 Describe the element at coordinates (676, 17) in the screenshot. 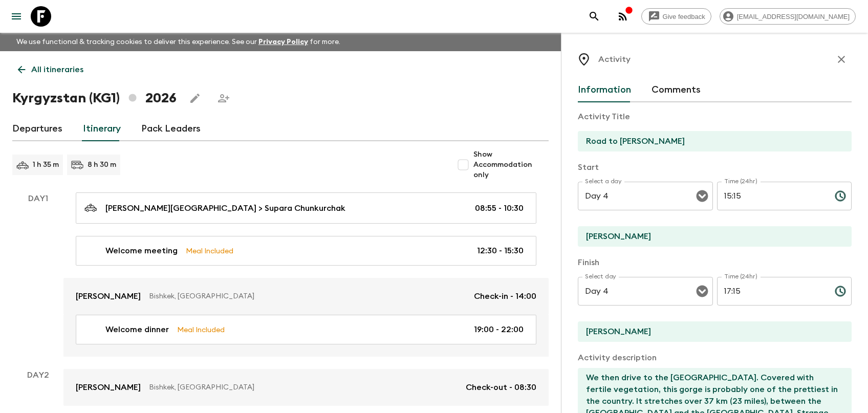

I see `a: Give feedback` at that location.